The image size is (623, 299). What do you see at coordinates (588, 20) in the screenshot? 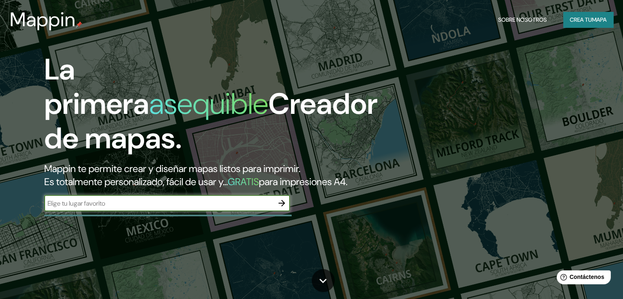
I see `button: Crea tumapa` at bounding box center [588, 20].